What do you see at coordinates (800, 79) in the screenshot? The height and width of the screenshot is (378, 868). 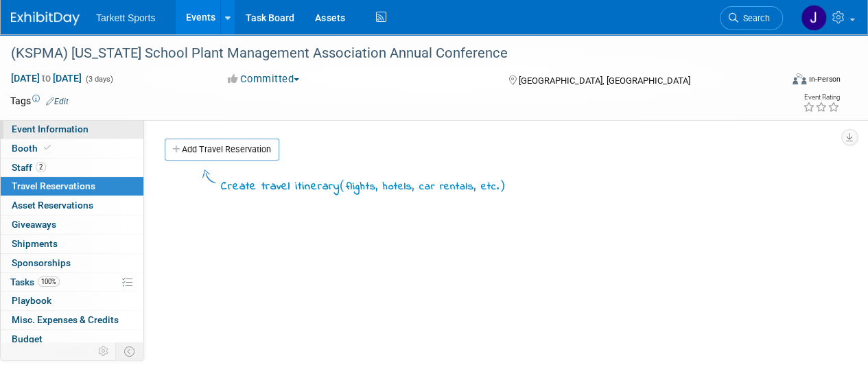 I see `img: Format-Inperson.png` at bounding box center [800, 79].